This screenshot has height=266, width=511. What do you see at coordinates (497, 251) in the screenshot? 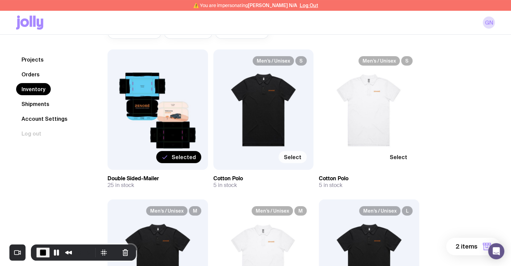
I see `div: Open Intercom Messenger` at bounding box center [497, 251].